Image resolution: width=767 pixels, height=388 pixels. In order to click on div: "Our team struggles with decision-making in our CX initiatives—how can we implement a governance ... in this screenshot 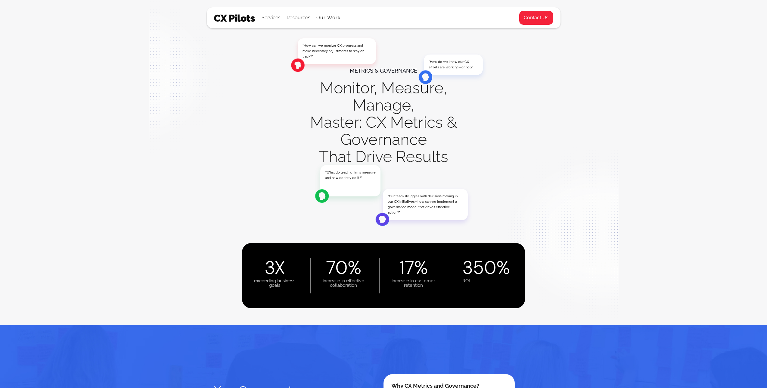, I will do `click(426, 204)`.